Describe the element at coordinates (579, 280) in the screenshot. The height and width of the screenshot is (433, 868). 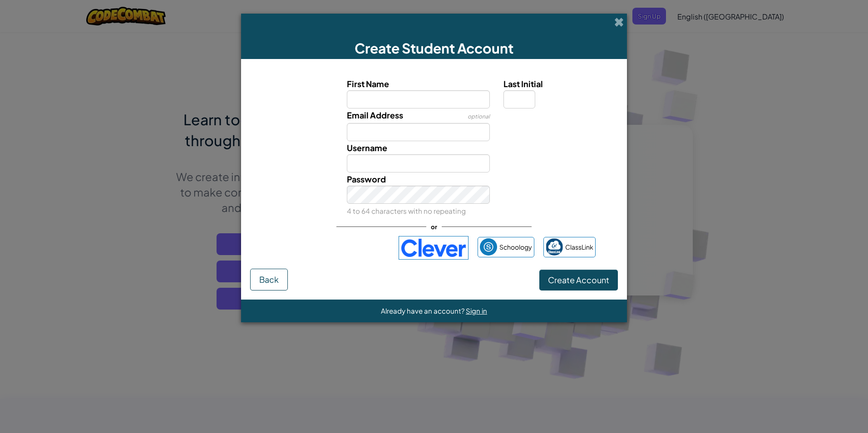
I see `button: Create Account` at that location.